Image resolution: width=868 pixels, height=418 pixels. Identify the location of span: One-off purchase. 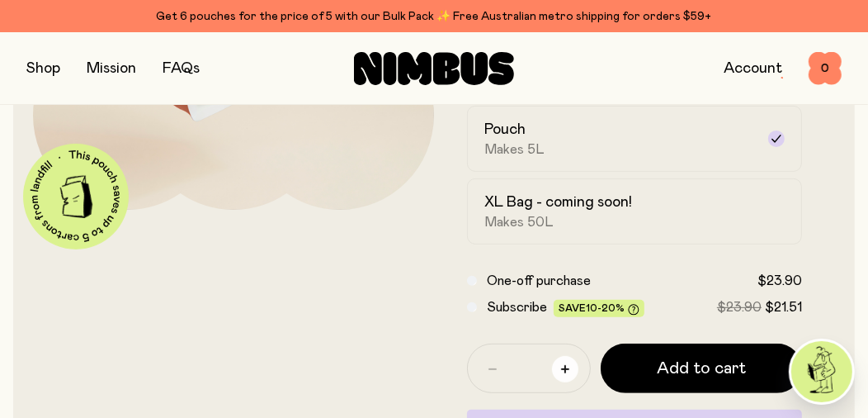
(539, 281).